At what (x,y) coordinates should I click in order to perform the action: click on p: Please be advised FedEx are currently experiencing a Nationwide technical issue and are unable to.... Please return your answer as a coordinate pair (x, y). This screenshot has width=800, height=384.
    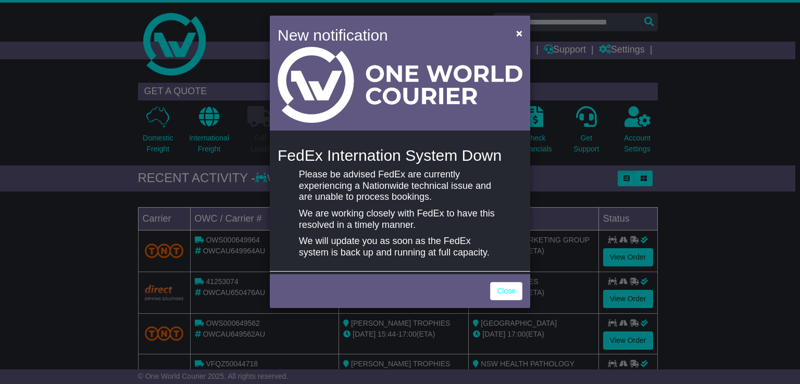
    Looking at the image, I should click on (400, 186).